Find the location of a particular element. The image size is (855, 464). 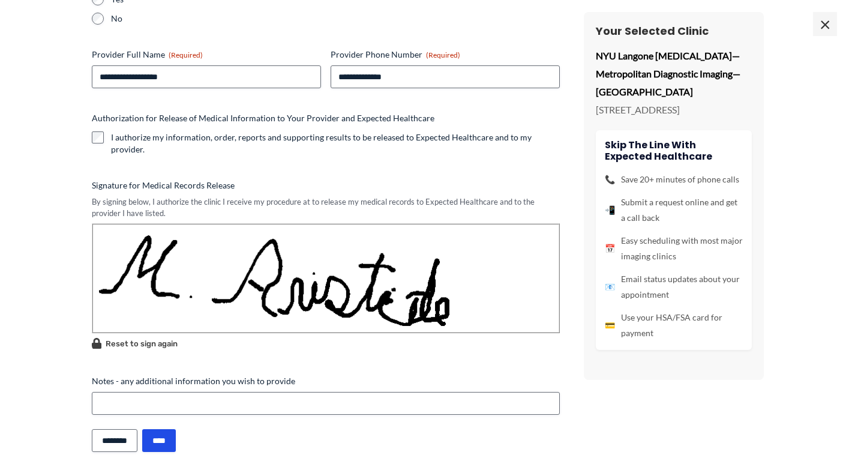

legend: Authorization for Release of Medical Information to Your Provider and Expected Healthcare is located at coordinates (263, 118).